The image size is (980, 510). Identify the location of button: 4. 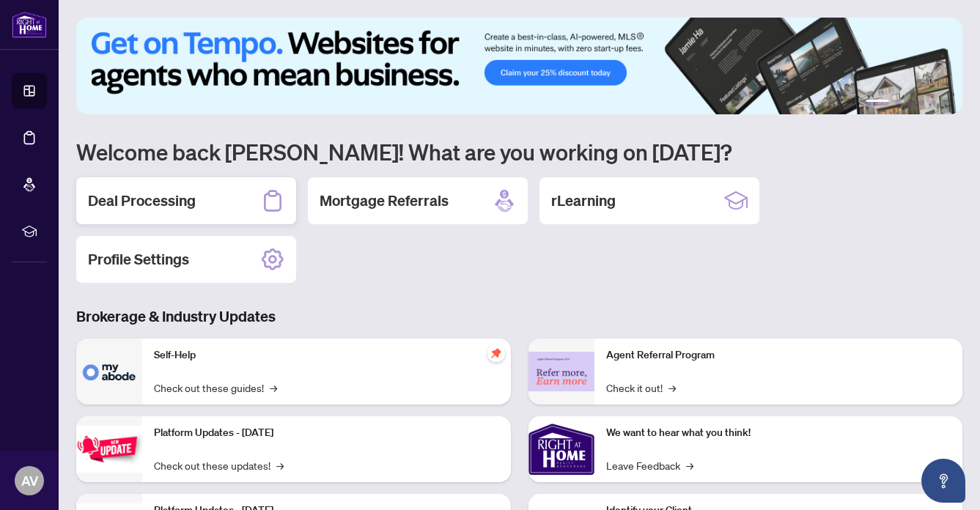
(922, 103).